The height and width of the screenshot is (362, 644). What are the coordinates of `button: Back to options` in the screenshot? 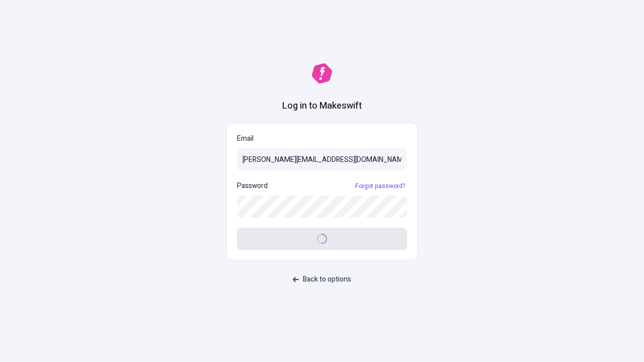 It's located at (322, 279).